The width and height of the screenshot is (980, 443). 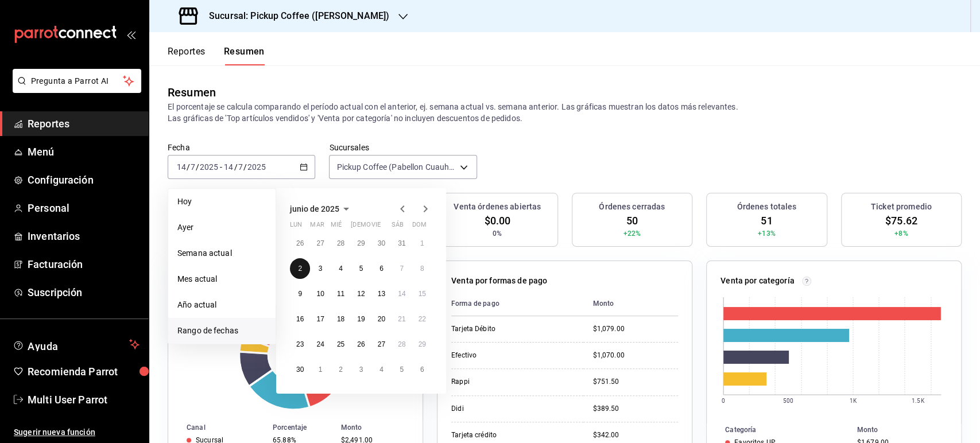 What do you see at coordinates (379, 428) in the screenshot?
I see `th: Monto` at bounding box center [379, 428].